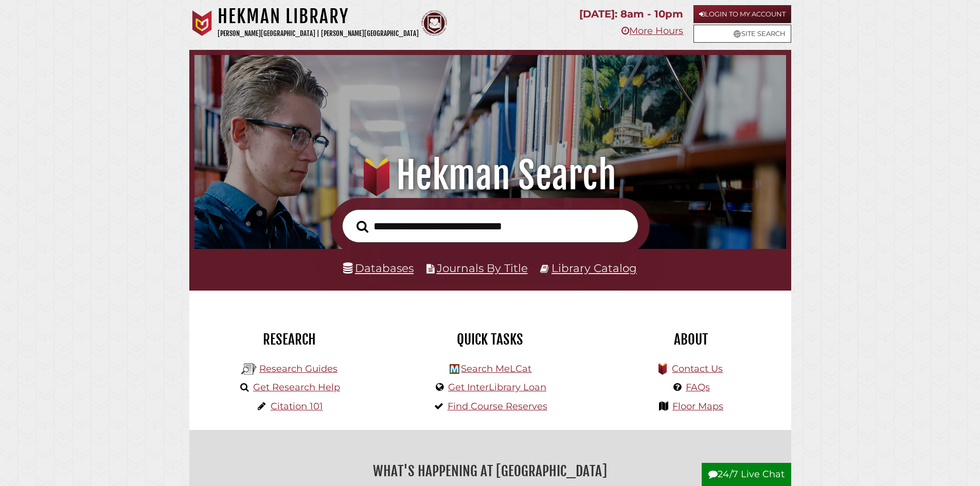 The image size is (980, 486). I want to click on h2: Quick Tasks, so click(490, 340).